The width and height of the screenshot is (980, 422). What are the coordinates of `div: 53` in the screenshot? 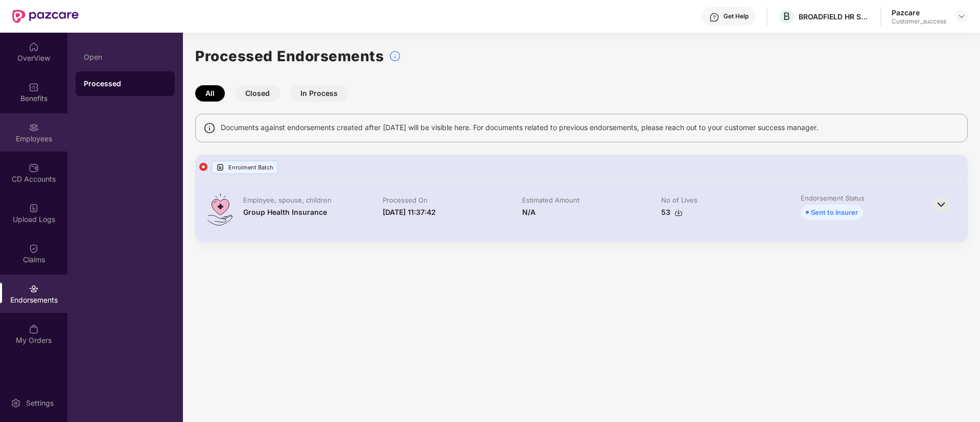 It's located at (672, 212).